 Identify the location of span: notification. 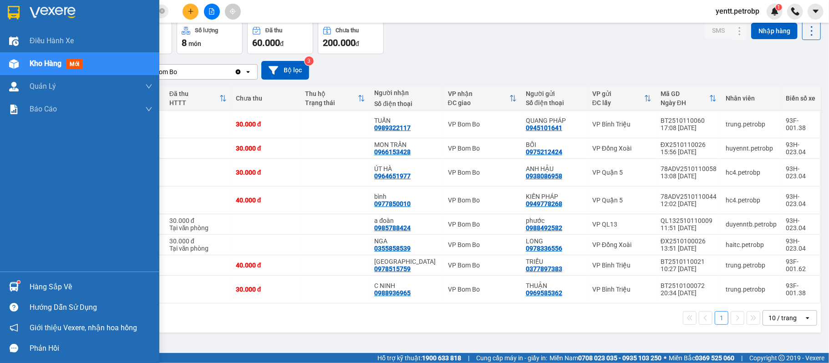
(14, 328).